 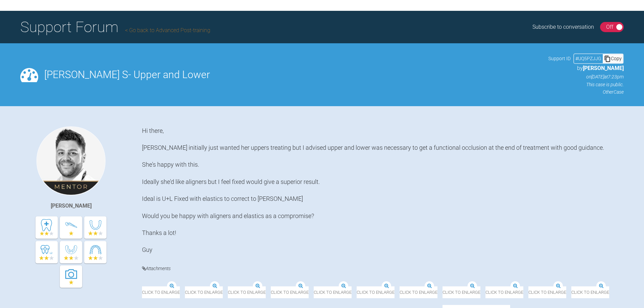 I want to click on a: Go back to Advanced Post-training, so click(x=168, y=30).